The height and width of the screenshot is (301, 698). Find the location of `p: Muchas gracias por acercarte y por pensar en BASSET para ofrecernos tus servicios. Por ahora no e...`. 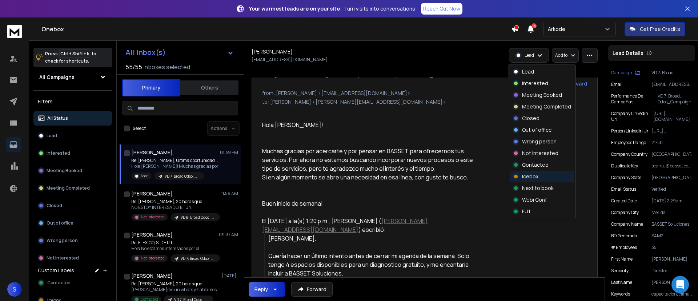

p: Muchas gracias por acercarte y por pensar en BASSET para ofrecernos tus servicios. Por ahora no e... is located at coordinates (368, 151).